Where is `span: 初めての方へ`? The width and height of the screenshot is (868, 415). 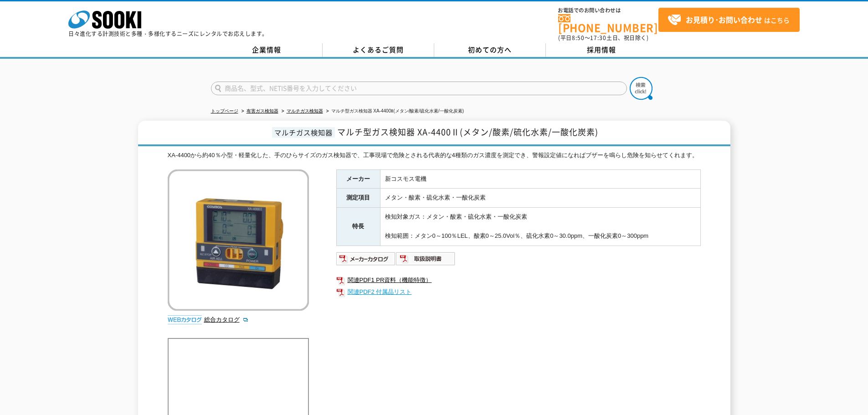
span: 初めての方へ is located at coordinates (490, 50).